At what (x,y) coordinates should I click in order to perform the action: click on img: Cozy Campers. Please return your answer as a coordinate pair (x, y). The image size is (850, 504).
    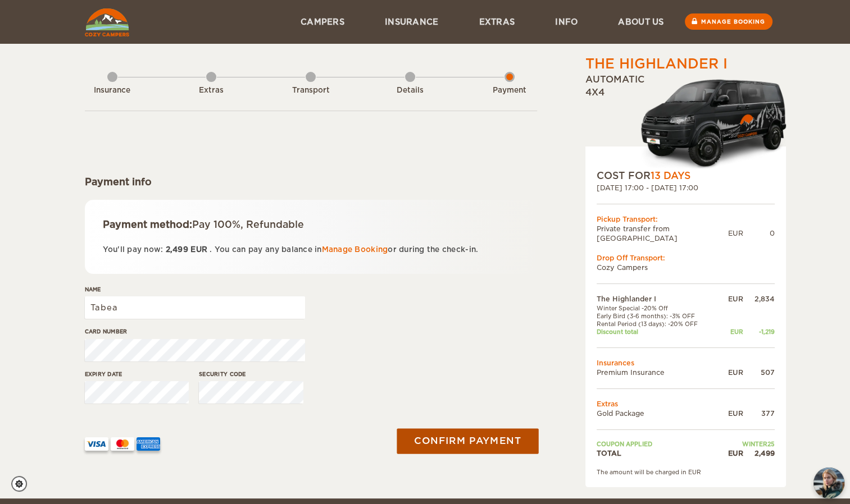
    Looking at the image, I should click on (107, 23).